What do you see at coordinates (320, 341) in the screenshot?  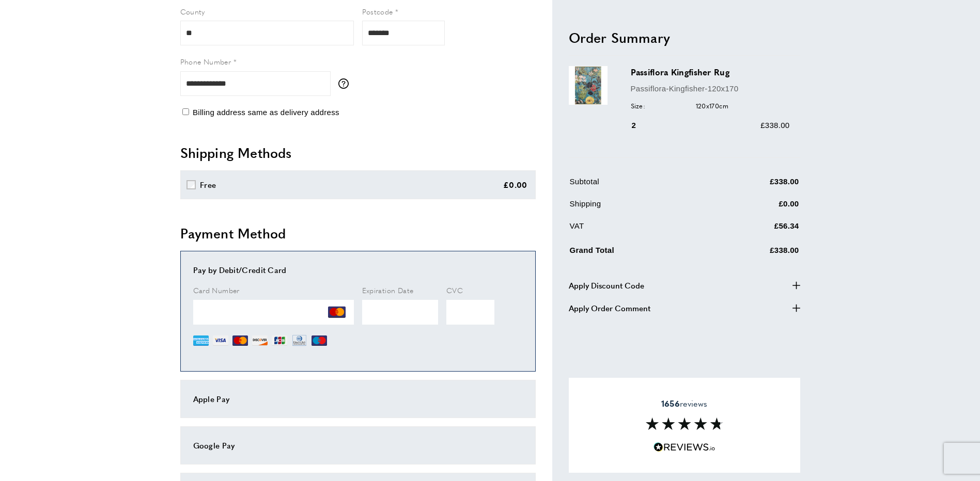 I see `img: MI.png` at bounding box center [320, 341].